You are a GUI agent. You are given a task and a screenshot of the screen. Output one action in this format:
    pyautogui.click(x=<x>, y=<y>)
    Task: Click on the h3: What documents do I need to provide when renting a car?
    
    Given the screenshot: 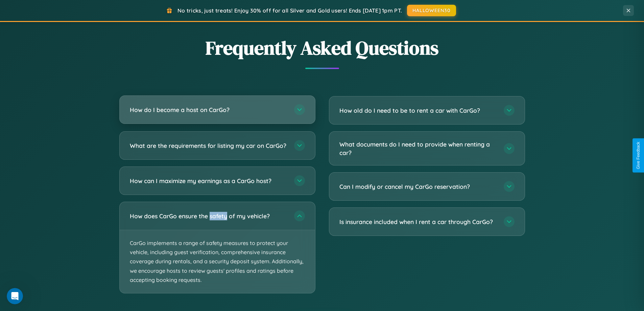 What is the action you would take?
    pyautogui.click(x=418, y=148)
    